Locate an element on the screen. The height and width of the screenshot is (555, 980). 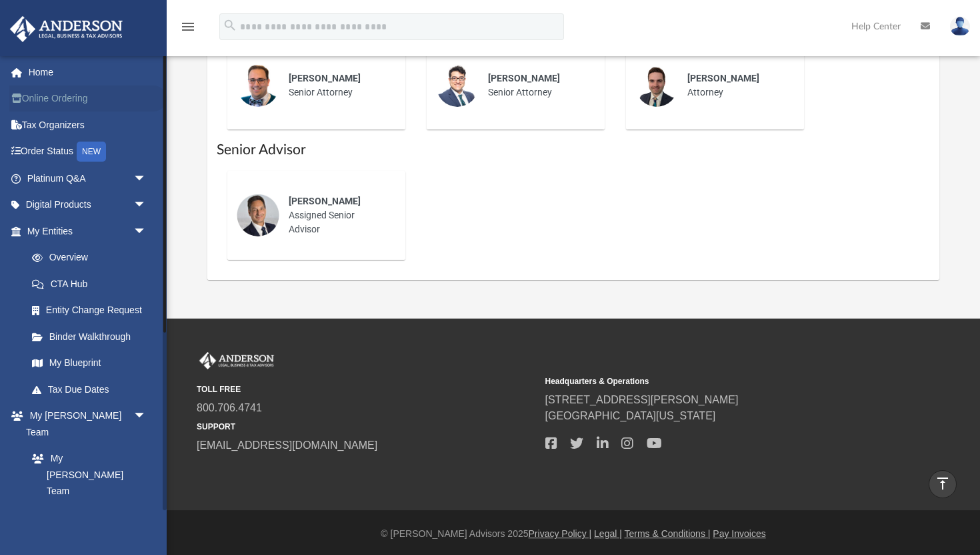
a: Overview is located at coordinates (93, 257).